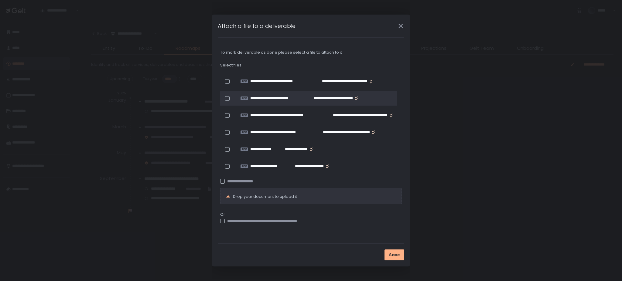 This screenshot has width=622, height=281. What do you see at coordinates (311, 215) in the screenshot?
I see `span: Or` at bounding box center [311, 215].